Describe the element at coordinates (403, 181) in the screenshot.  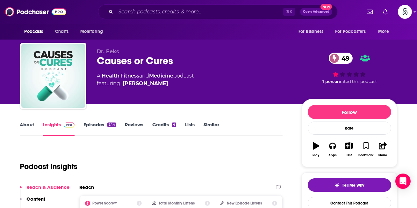
I see `div: Open Intercom Messenger` at that location.